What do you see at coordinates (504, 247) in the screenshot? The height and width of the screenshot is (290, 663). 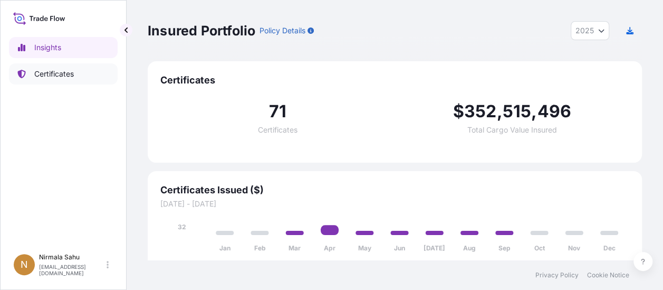 I see `tspan: Sep` at bounding box center [504, 247].